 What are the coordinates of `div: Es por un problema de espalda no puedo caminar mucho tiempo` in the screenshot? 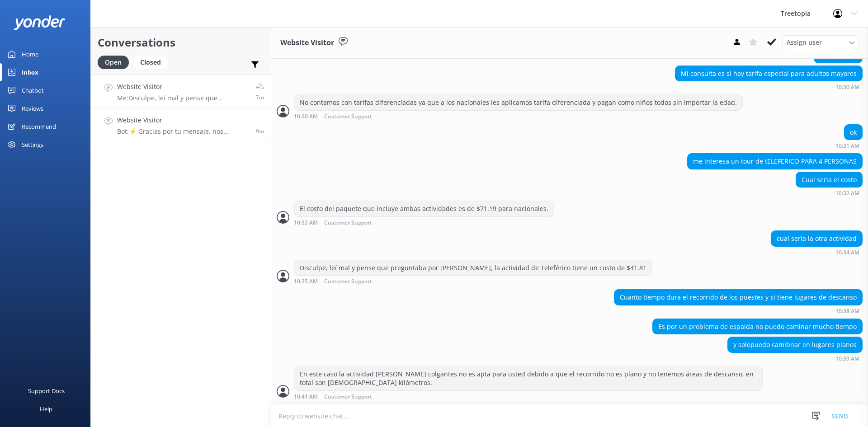 It's located at (758, 327).